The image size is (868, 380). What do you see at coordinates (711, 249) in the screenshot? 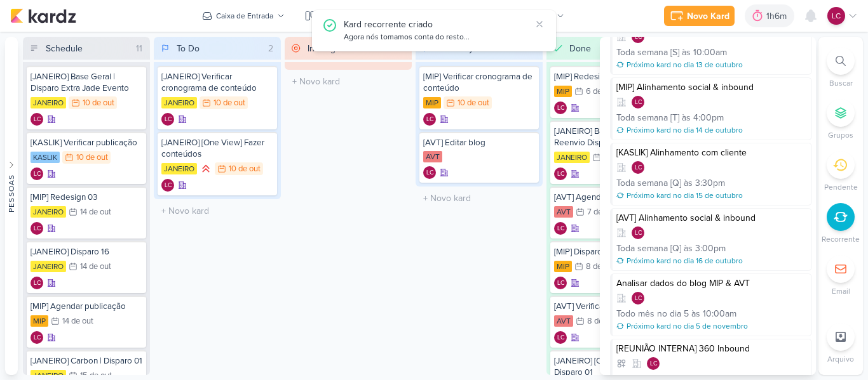
I see `div: 3:00pm` at bounding box center [711, 249].